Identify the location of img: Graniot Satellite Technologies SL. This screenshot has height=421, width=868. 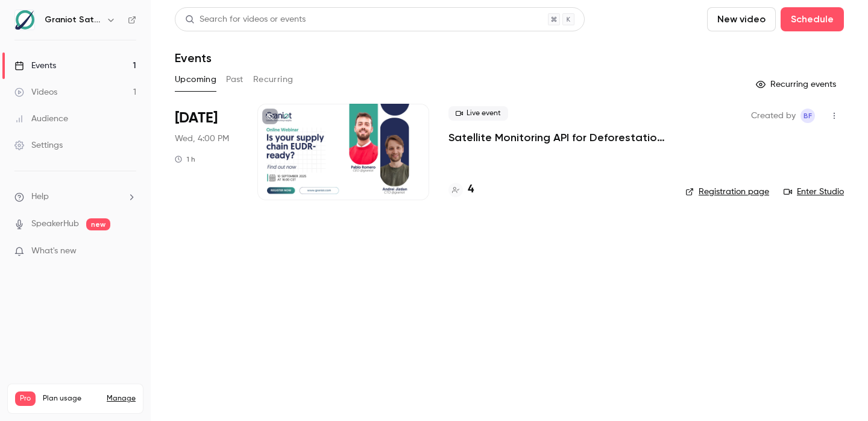
(25, 20).